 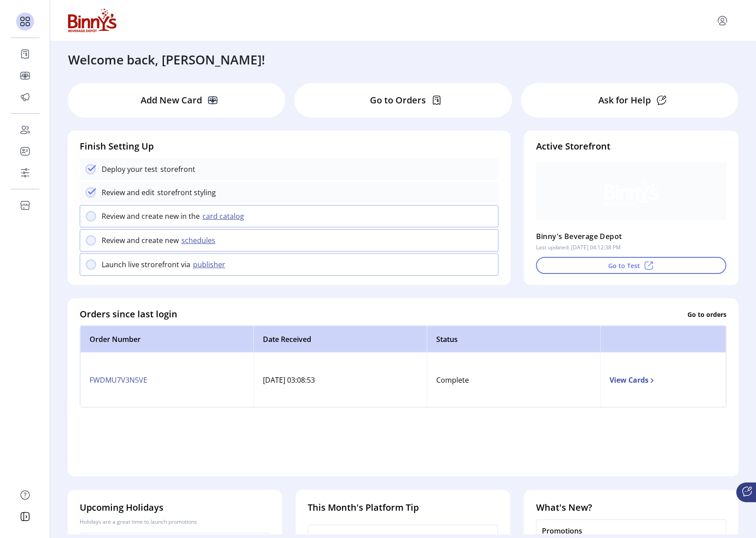 I want to click on h4: Orders since last login, so click(x=129, y=314).